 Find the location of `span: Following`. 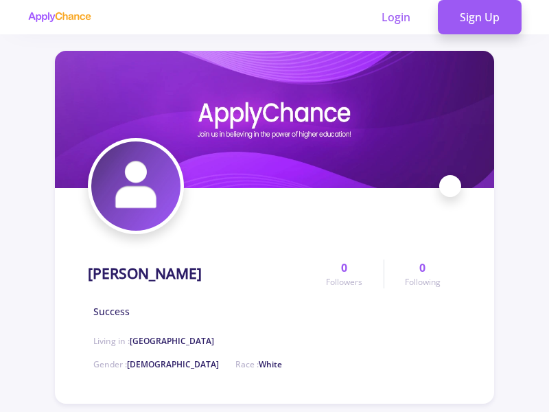

span: Following is located at coordinates (423, 282).